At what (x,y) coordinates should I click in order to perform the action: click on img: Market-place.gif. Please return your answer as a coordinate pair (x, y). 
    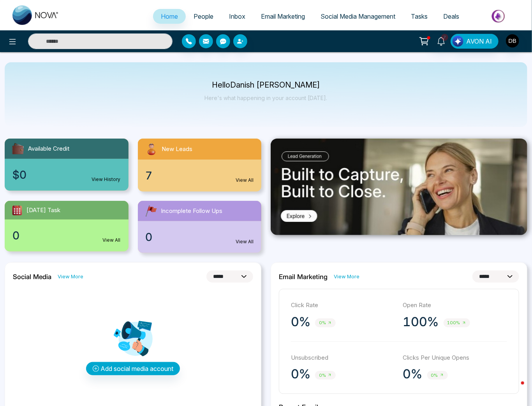
    Looking at the image, I should click on (499, 16).